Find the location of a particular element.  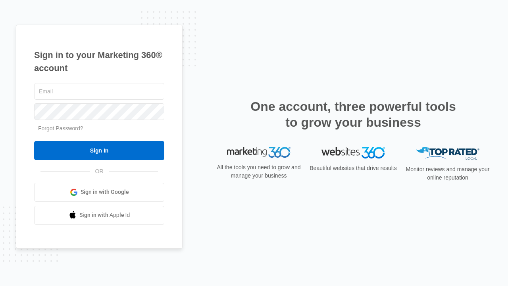

span: Sign in with Apple Id is located at coordinates (105, 215).